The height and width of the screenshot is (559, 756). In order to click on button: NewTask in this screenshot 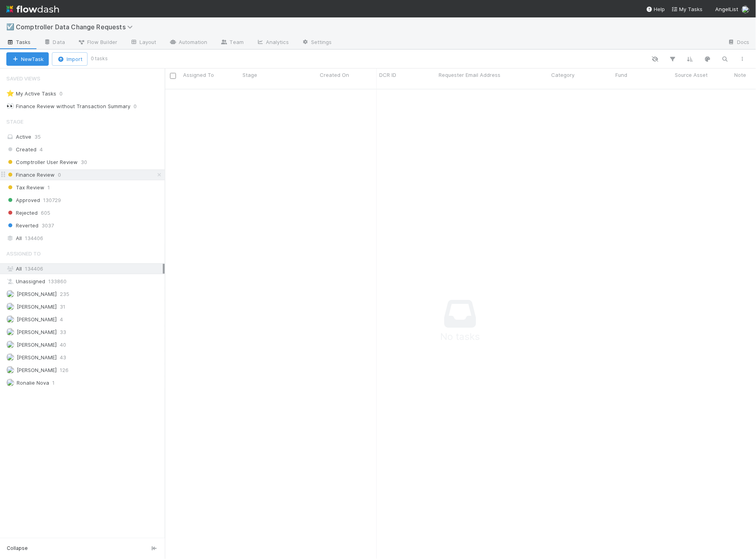, I will do `click(27, 59)`.